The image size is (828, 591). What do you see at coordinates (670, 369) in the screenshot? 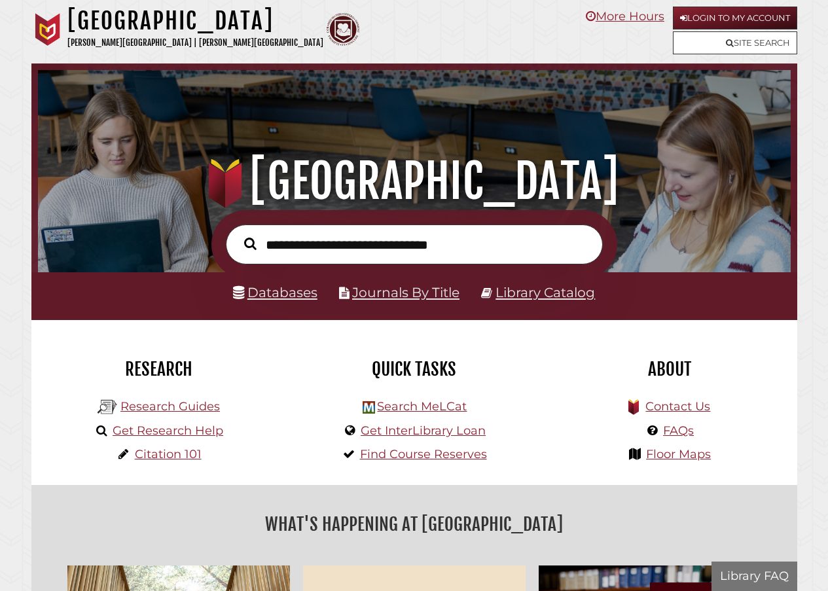
I see `h2: About` at bounding box center [670, 369].